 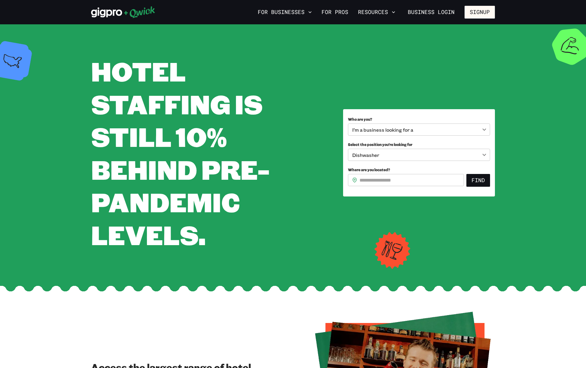 What do you see at coordinates (369, 170) in the screenshot?
I see `span: Where are you located?` at bounding box center [369, 170].